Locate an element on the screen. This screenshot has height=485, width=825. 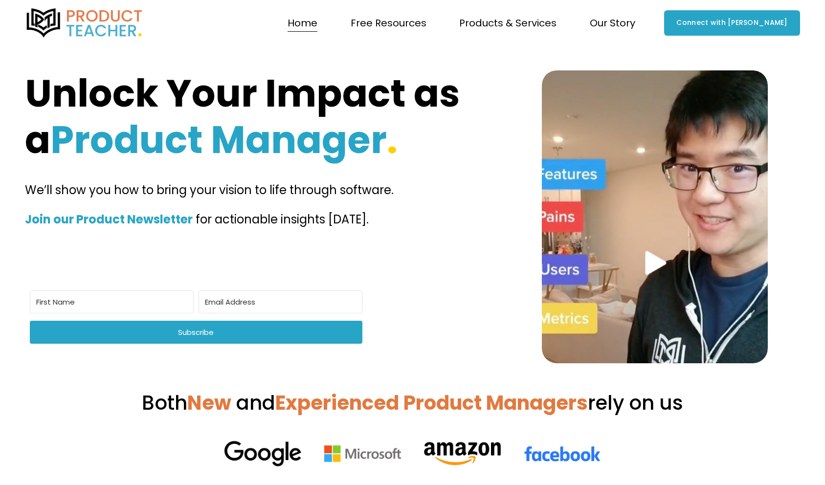
span: Products & Services is located at coordinates (508, 23).